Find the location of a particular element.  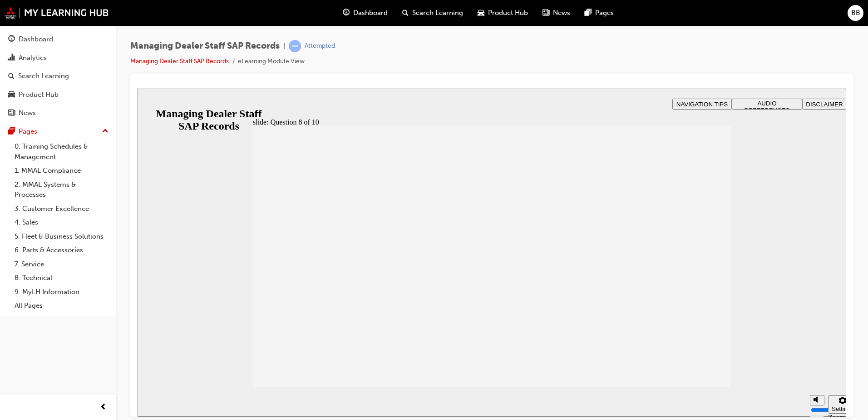

a: 7. Service is located at coordinates (61, 264).